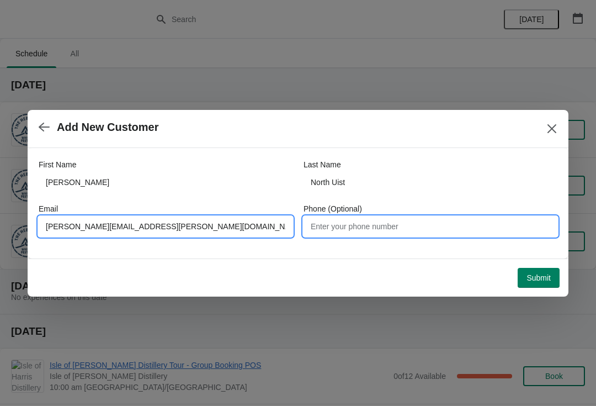  What do you see at coordinates (166, 182) in the screenshot?
I see `input: John` at bounding box center [166, 182].